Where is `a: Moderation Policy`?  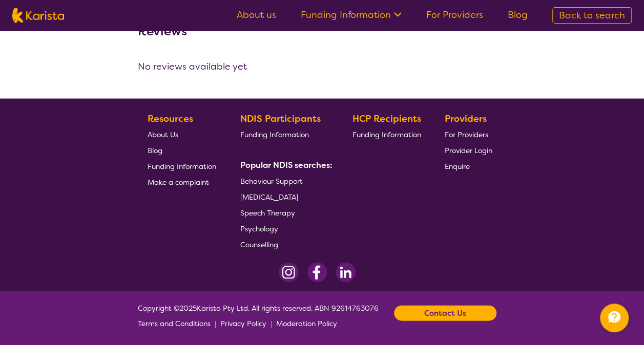
a: Moderation Policy is located at coordinates (306, 323).